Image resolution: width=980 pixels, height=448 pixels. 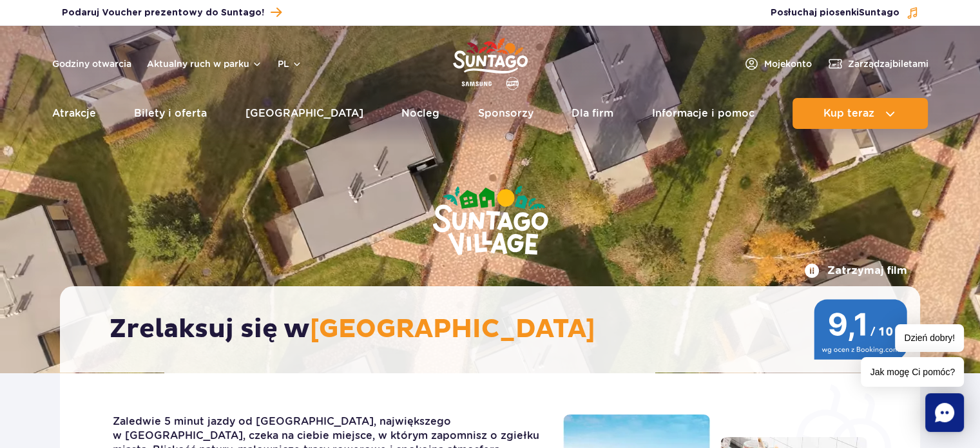 I want to click on button: Kup teraz, so click(x=860, y=113).